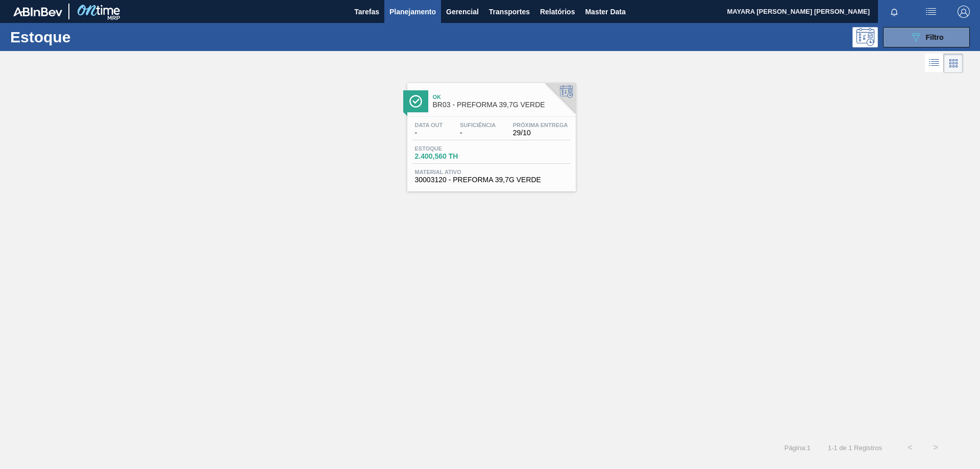 The width and height of the screenshot is (980, 469). What do you see at coordinates (865, 37) in the screenshot?
I see `div: Pogramando: nenhum usuário selecionado` at bounding box center [865, 37].